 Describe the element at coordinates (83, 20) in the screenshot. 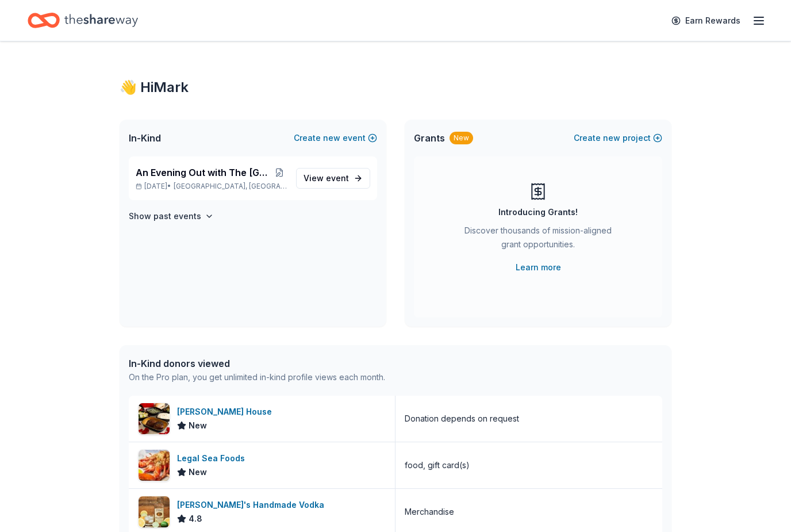

I see `a: Home` at that location.